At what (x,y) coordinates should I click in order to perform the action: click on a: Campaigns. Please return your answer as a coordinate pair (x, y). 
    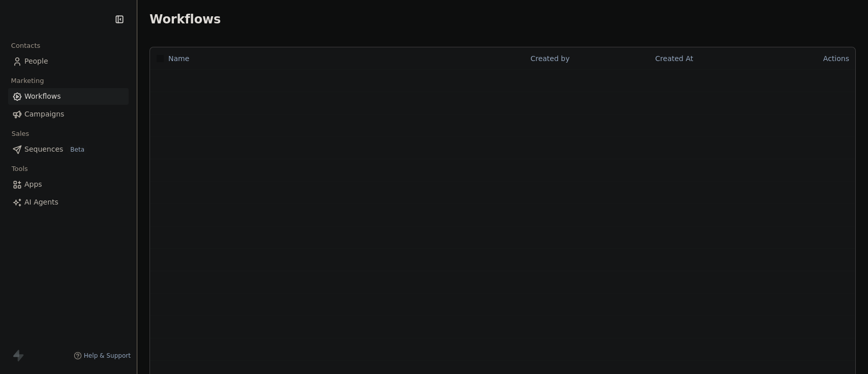
    Looking at the image, I should click on (68, 114).